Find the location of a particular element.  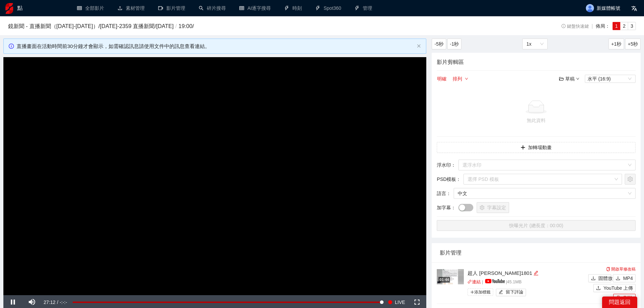

button: 加加轉場動畫 is located at coordinates (536, 148).